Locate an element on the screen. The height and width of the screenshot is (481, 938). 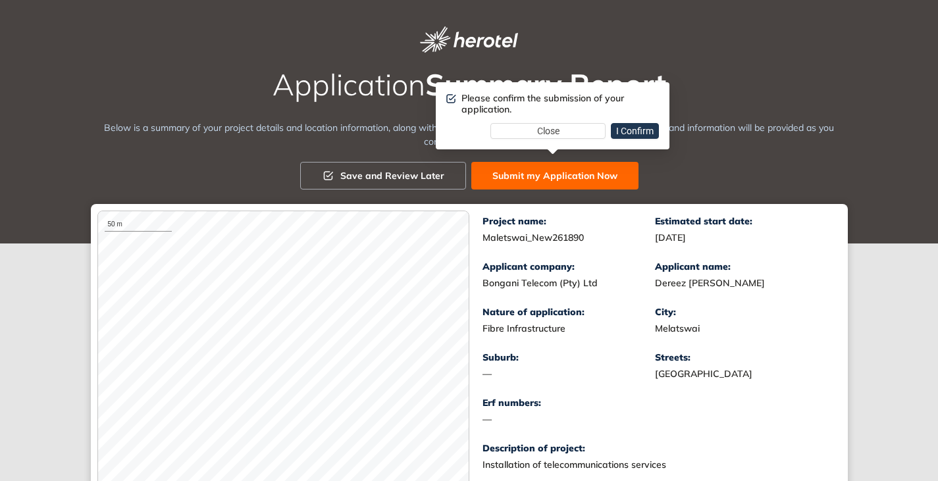
div: Bongani Telecom (Pty) Ltd is located at coordinates (569, 283).